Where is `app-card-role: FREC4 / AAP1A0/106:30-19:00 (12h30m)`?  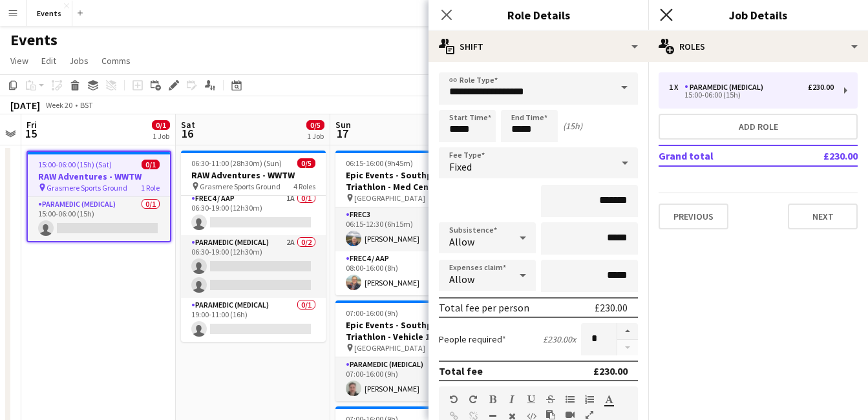
app-card-role: FREC4 / AAP1A0/106:30-19:00 (12h30m) is located at coordinates (253, 214).